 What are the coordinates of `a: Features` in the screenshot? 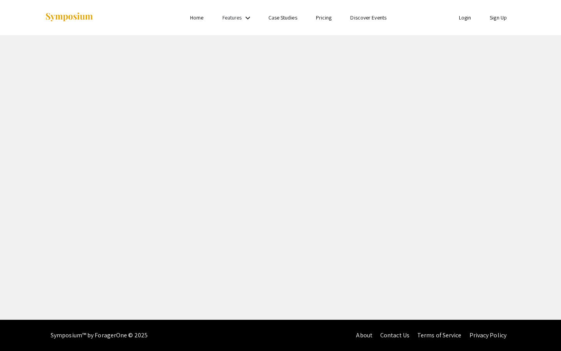 It's located at (232, 18).